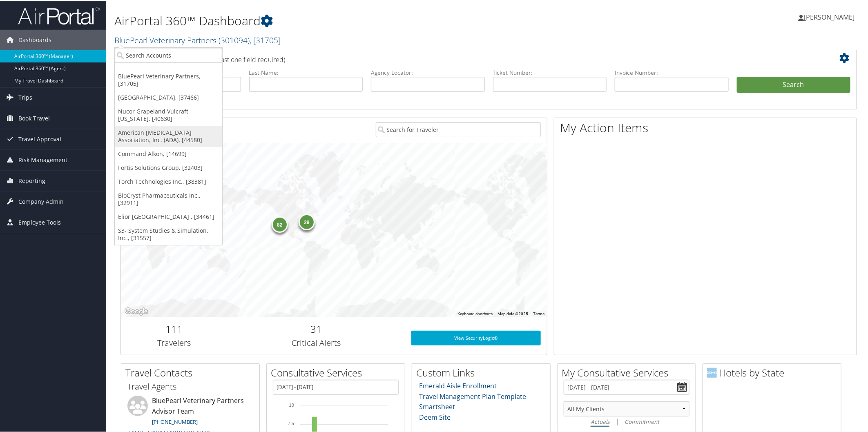 Image resolution: width=868 pixels, height=432 pixels. I want to click on a: Deem Site, so click(435, 416).